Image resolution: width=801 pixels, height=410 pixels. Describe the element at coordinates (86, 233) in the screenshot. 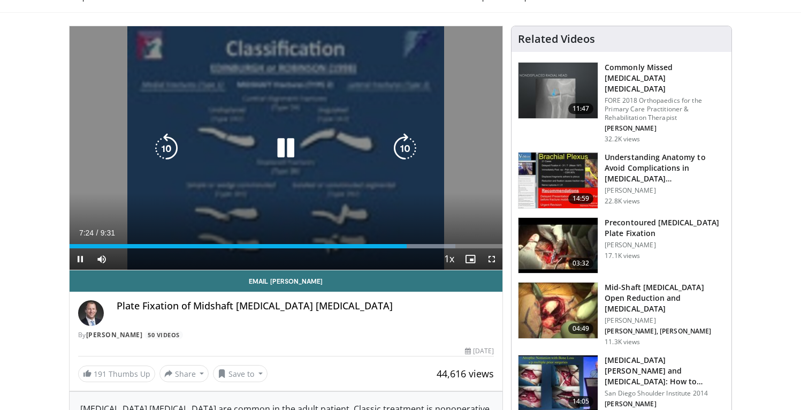

I see `span: 7:24` at that location.